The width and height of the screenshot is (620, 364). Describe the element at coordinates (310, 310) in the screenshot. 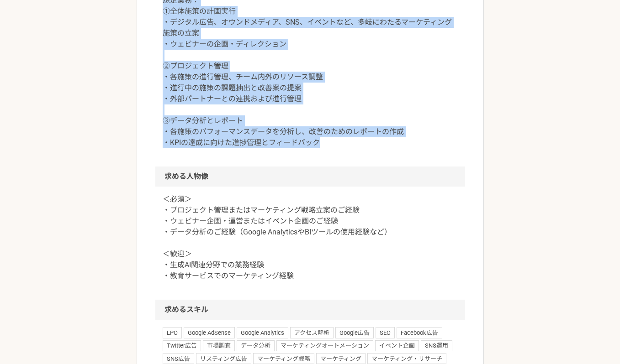

I see `h2: 求めるスキル` at that location.